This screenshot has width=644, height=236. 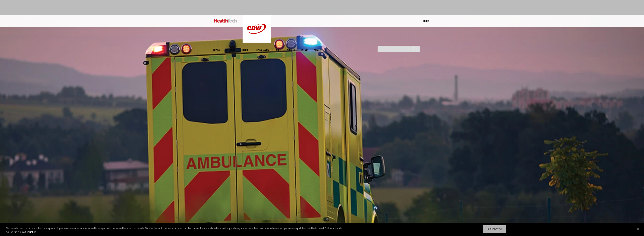 I want to click on a: Video, so click(x=278, y=50).